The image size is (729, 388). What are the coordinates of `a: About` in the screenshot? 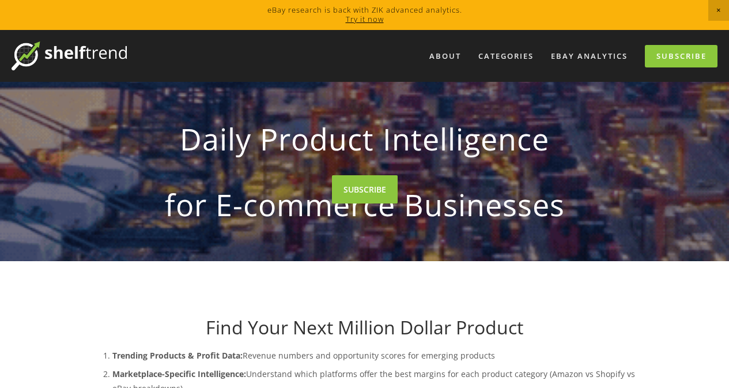 It's located at (445, 56).